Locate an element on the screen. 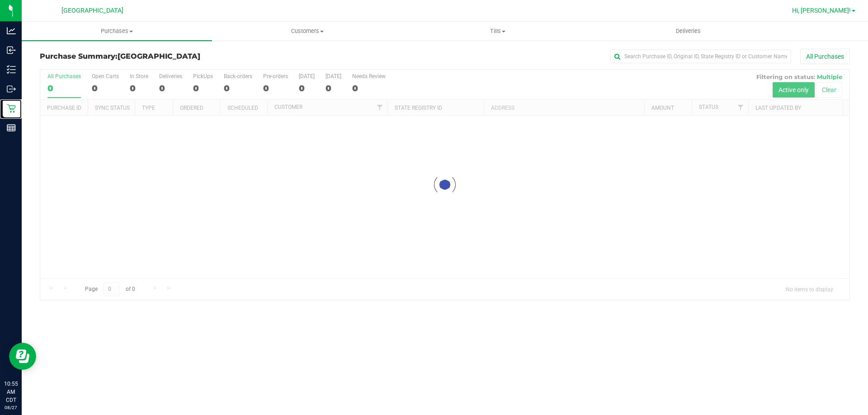  a: Customers is located at coordinates (307, 31).